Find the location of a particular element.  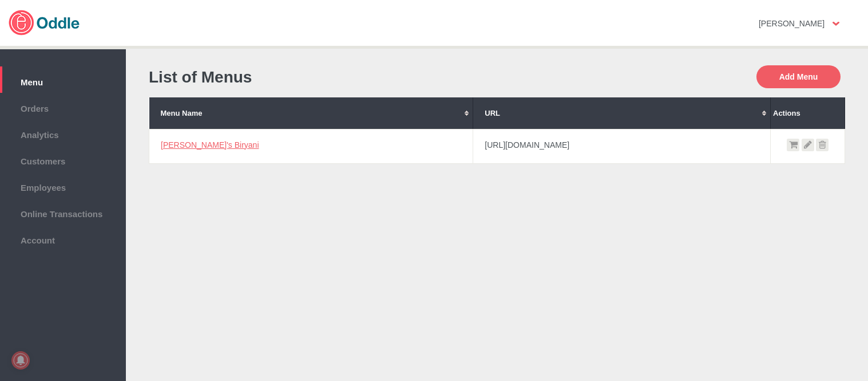

img: user-option-arrow.png is located at coordinates (836, 24).